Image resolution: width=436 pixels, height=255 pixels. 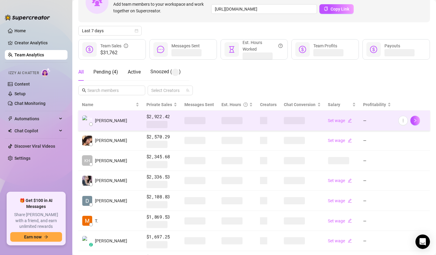 I want to click on div: Est. Hours Worked, so click(x=263, y=46).